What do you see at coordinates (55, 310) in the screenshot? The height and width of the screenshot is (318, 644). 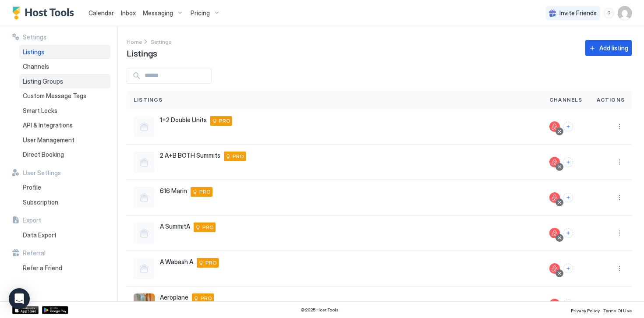 I see `a: Google Play Store` at bounding box center [55, 310].